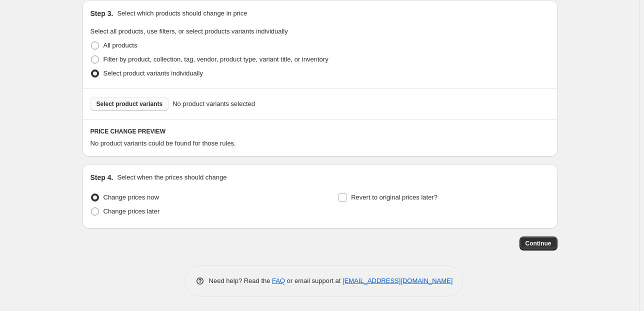  What do you see at coordinates (189, 31) in the screenshot?
I see `span: Select all products, use filters, or select products variants individually` at bounding box center [189, 31].